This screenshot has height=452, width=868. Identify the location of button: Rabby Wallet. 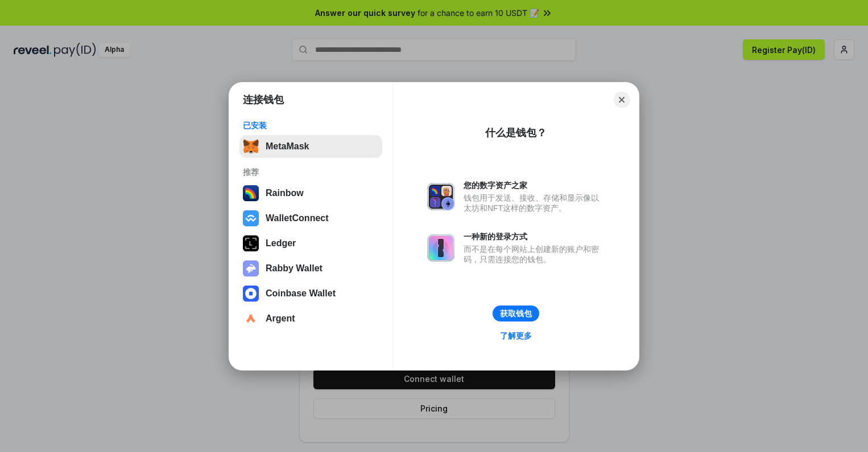
(310, 268).